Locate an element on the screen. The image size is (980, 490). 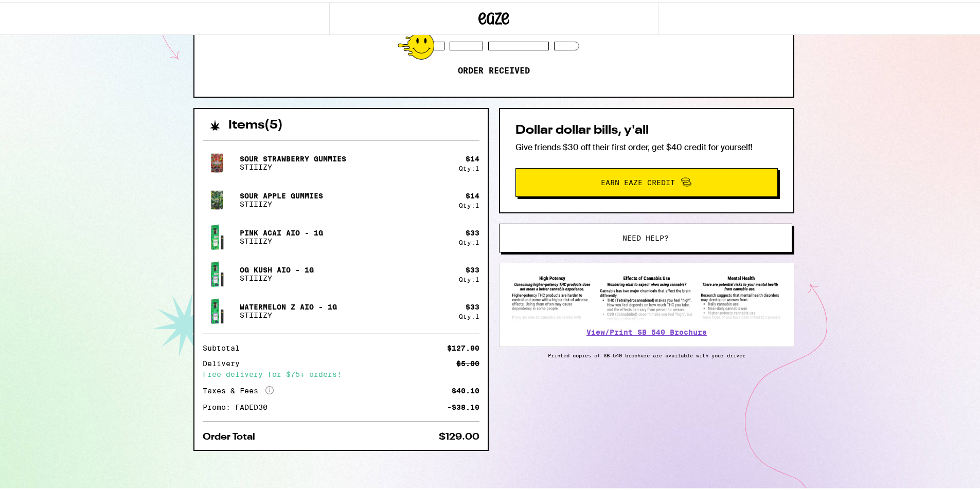
div: Order Total is located at coordinates (232, 435).